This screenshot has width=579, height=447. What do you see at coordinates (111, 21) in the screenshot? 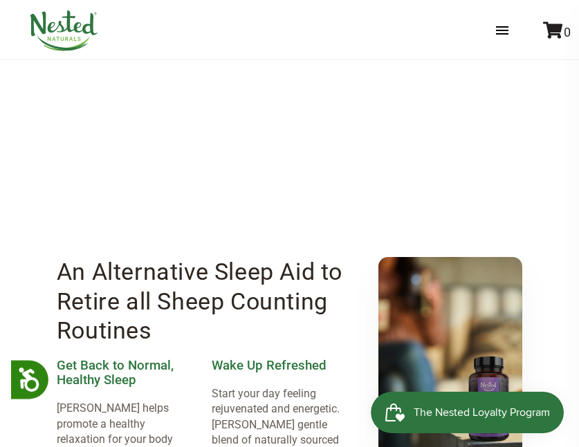
I see `span: The Nested Loyalty Program` at bounding box center [111, 21].